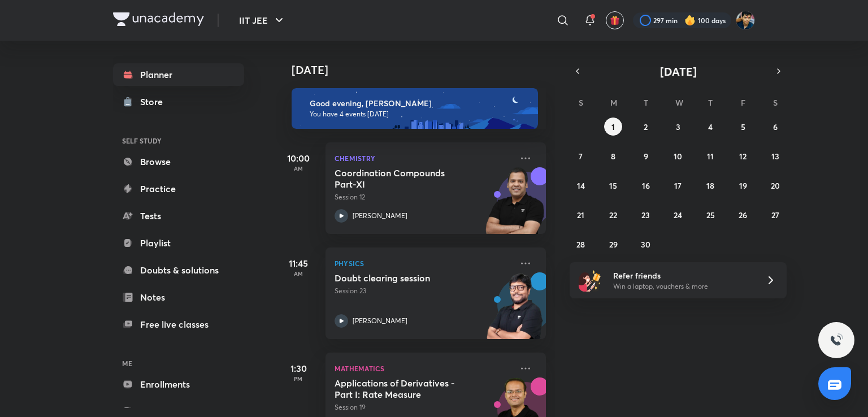  What do you see at coordinates (679, 102) in the screenshot?
I see `abbr: Wednesday` at bounding box center [679, 102].